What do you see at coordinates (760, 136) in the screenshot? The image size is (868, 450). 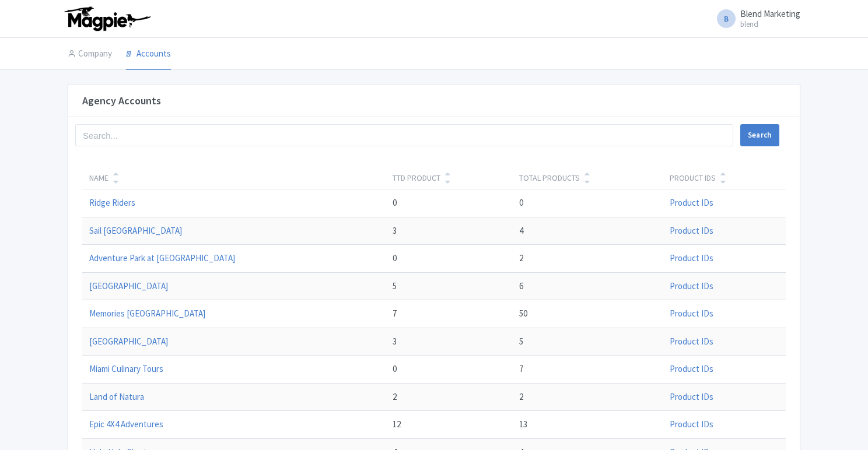 I see `button: Search` at bounding box center [760, 136].